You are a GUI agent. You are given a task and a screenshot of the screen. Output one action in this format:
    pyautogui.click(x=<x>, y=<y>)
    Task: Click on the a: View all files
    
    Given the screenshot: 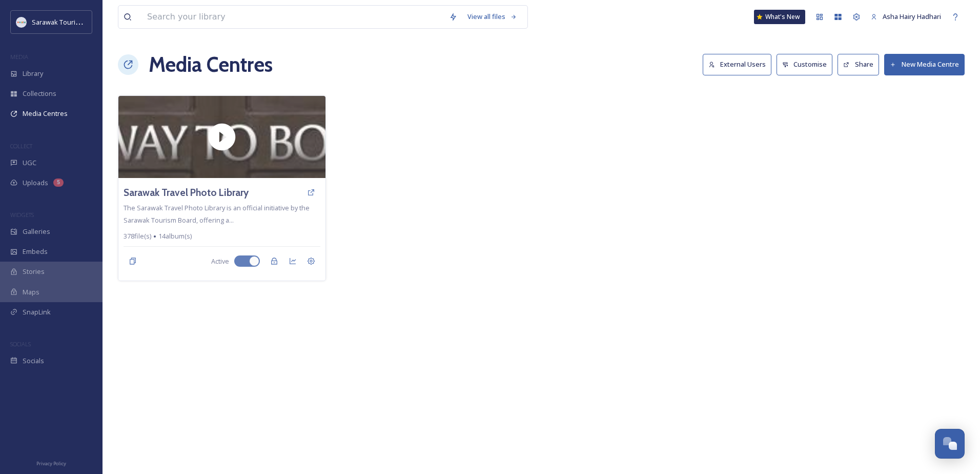 What is the action you would take?
    pyautogui.click(x=492, y=16)
    